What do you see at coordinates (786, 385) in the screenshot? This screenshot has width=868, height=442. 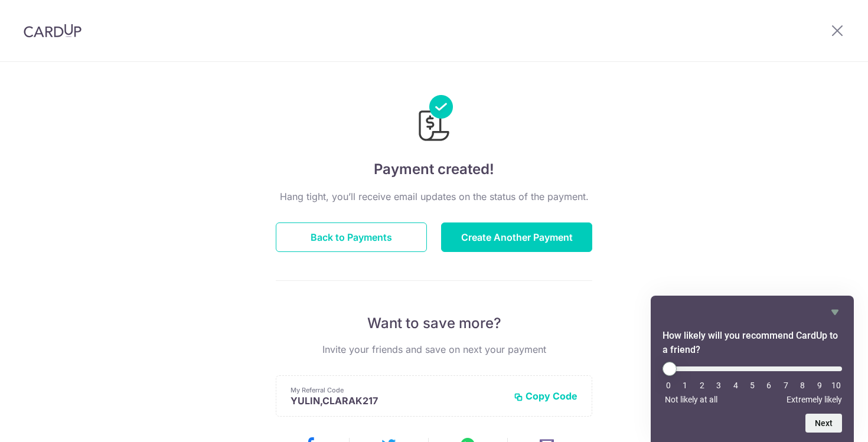 I see `li: 7` at bounding box center [786, 385].